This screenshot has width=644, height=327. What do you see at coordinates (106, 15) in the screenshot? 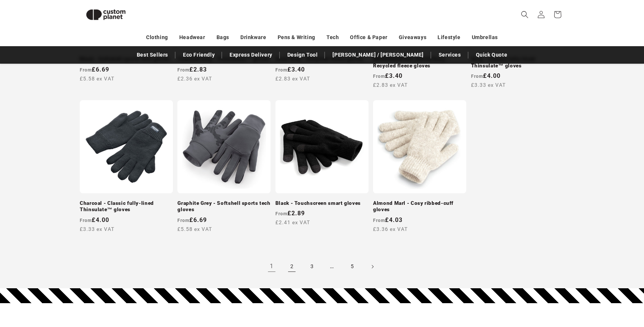
I see `img: Custom Planet` at bounding box center [106, 15].